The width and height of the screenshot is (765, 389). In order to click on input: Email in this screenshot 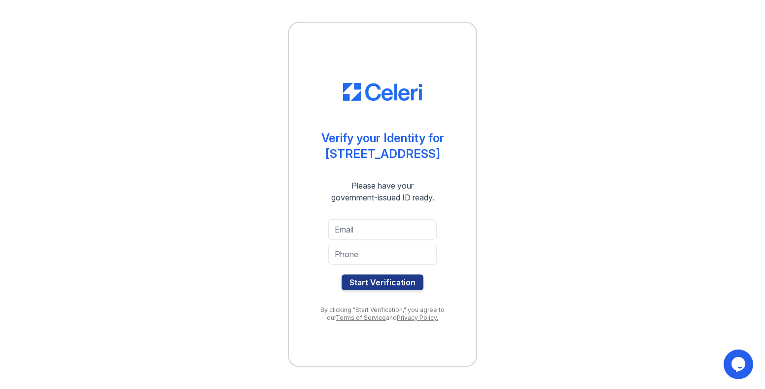, I will do `click(383, 229)`.